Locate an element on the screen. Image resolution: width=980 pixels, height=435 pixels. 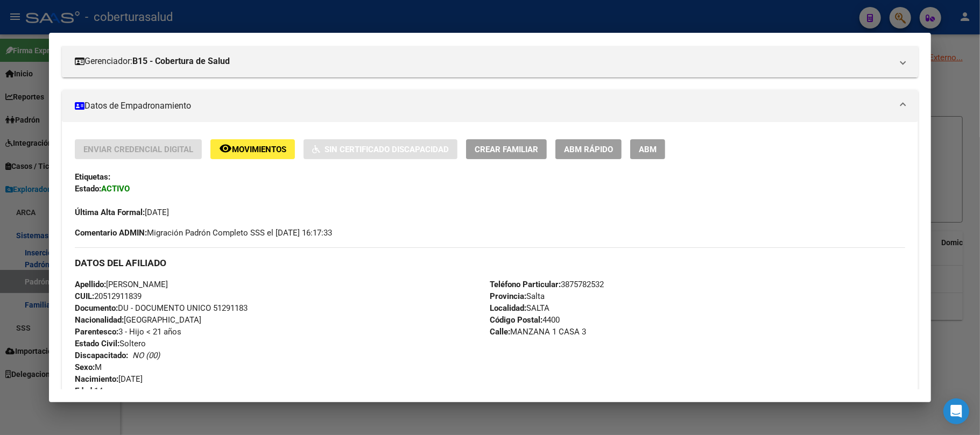
span: MANZANA 1 CASA 3 is located at coordinates (537, 332).